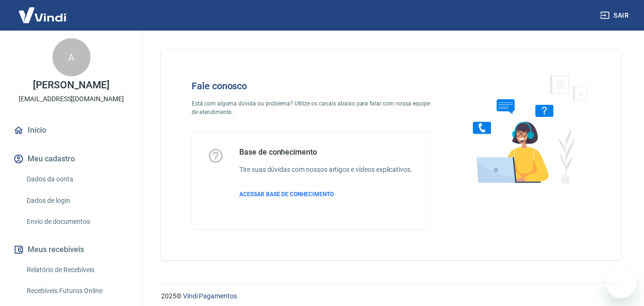 The height and width of the screenshot is (306, 644). What do you see at coordinates (312, 108) in the screenshot?
I see `p: Está com alguma dúvida ou problema? Utilize os canais abaixo para falar com nossa equipe de atend...` at bounding box center [312, 108].